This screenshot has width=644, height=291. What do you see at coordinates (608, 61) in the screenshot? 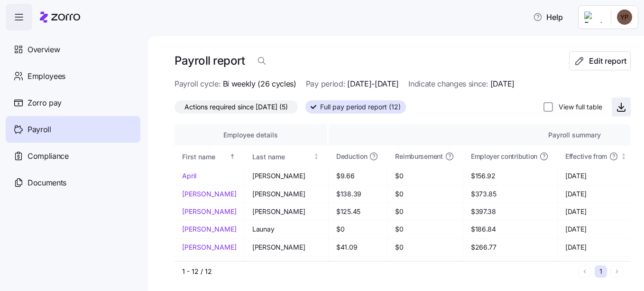
I see `span: Edit report` at bounding box center [608, 61].